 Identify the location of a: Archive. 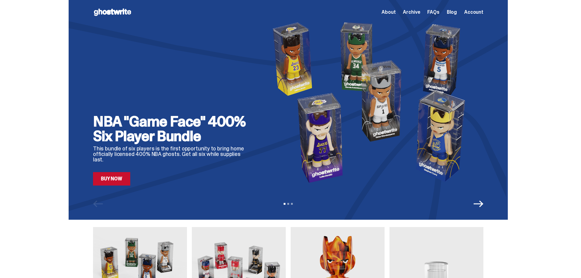
(411, 12).